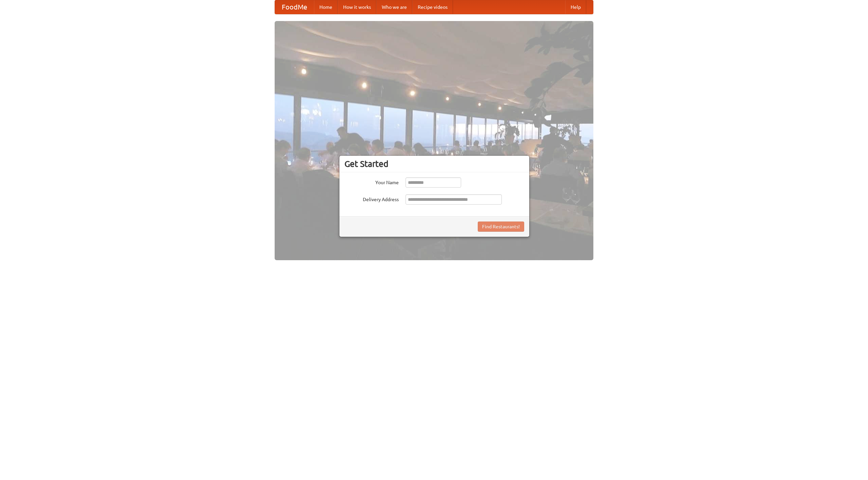 This screenshot has height=480, width=868. What do you see at coordinates (357, 7) in the screenshot?
I see `a: How it works` at bounding box center [357, 7].